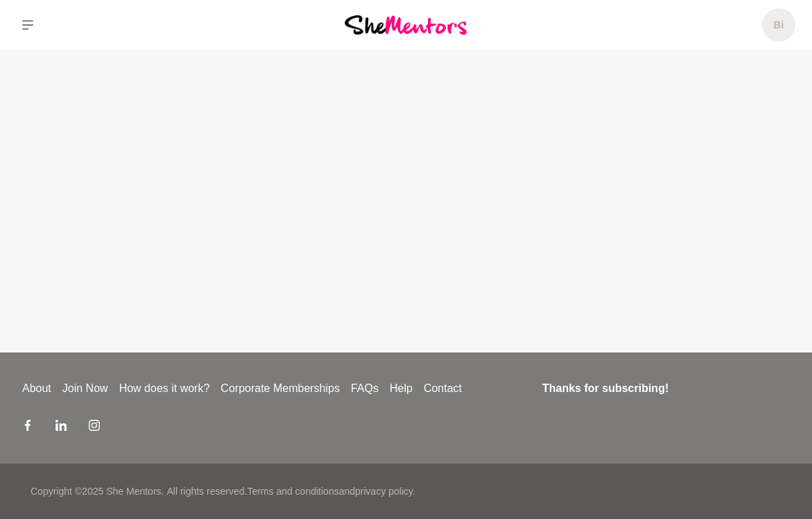  What do you see at coordinates (778, 25) in the screenshot?
I see `h5: Bi` at bounding box center [778, 25].